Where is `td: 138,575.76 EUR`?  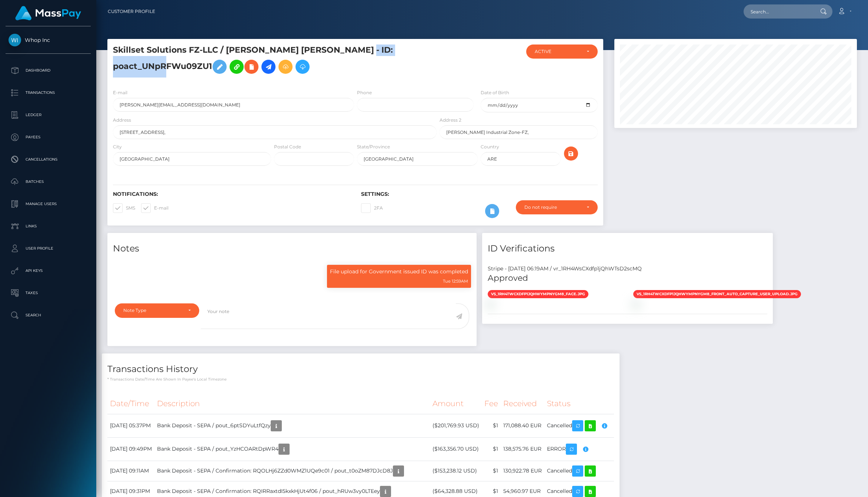 td: 138,575.76 EUR is located at coordinates (523, 448).